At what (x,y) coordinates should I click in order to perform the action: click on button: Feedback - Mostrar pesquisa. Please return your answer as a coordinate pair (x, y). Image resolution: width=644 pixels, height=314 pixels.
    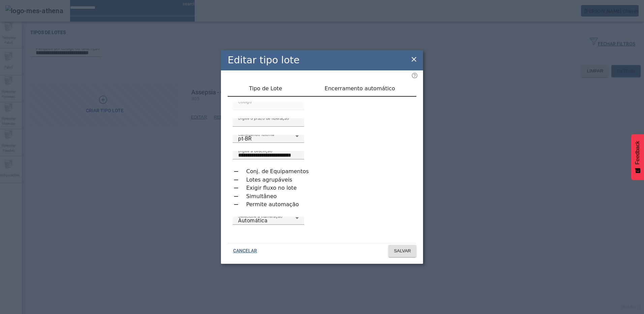
    Looking at the image, I should click on (638, 157).